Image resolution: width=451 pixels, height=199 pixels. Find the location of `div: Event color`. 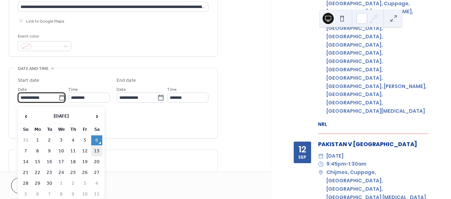

div: Event color is located at coordinates (44, 36).